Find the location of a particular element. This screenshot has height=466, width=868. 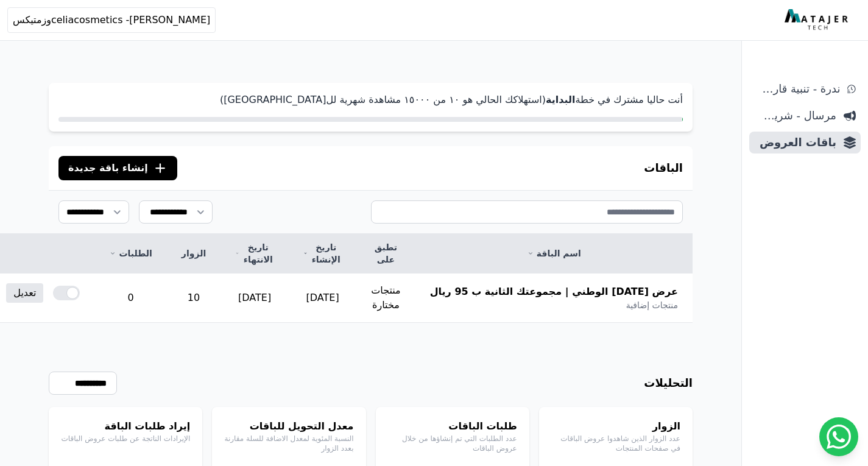

h4: معدل التحويل للباقات is located at coordinates (288, 427).